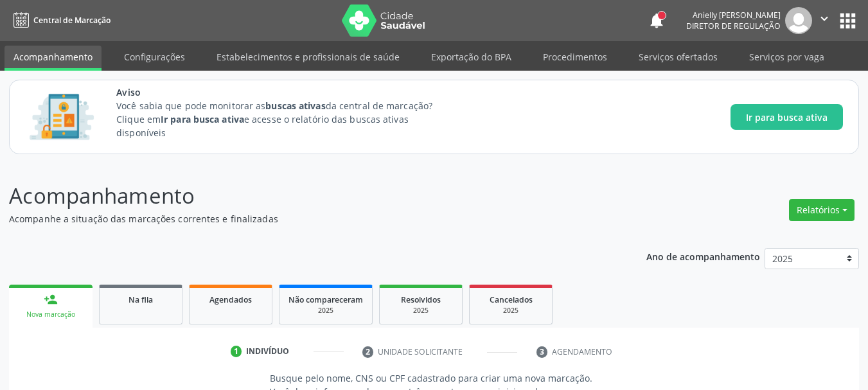 This screenshot has height=390, width=868. What do you see at coordinates (822, 210) in the screenshot?
I see `button: Relatórios` at bounding box center [822, 210].